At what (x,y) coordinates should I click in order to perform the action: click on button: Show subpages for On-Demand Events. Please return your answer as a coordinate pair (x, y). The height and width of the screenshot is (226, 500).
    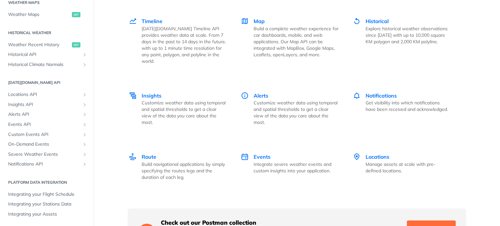
    Looking at the image, I should click on (85, 145).